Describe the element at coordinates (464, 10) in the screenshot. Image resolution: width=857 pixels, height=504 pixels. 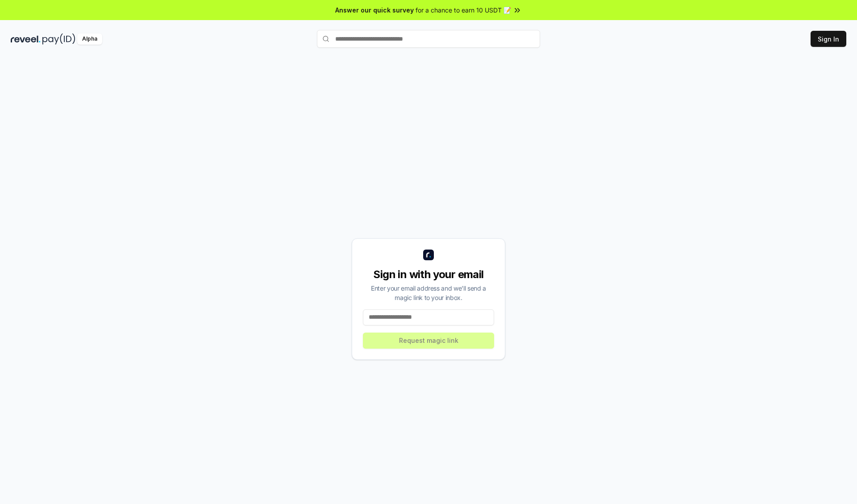
I see `span: for a chance to earn 10 USDT 📝` at that location.